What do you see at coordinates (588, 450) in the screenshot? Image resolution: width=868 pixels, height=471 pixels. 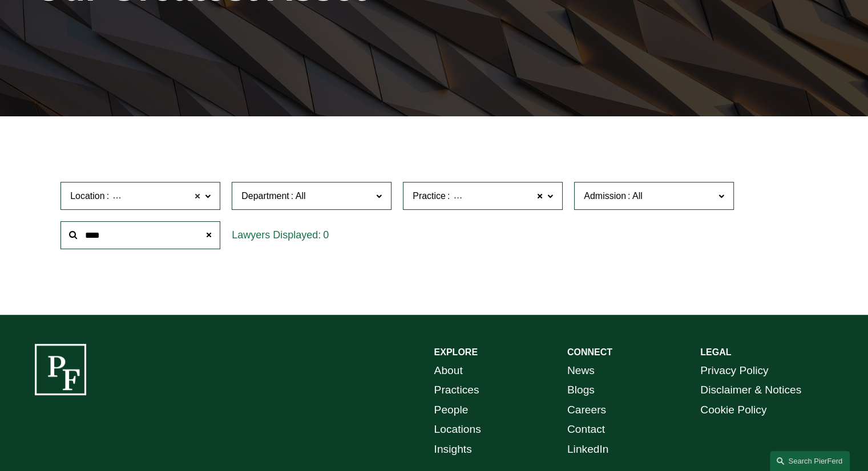 I see `a: LinkedIn` at bounding box center [588, 450].